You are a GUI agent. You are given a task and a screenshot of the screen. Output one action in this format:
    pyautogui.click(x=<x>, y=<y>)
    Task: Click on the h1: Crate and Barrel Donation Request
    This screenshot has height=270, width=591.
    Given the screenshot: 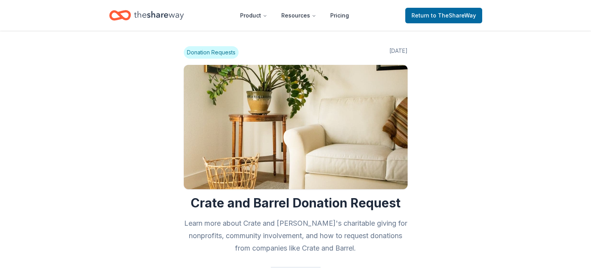 What is the action you would take?
    pyautogui.click(x=296, y=203)
    